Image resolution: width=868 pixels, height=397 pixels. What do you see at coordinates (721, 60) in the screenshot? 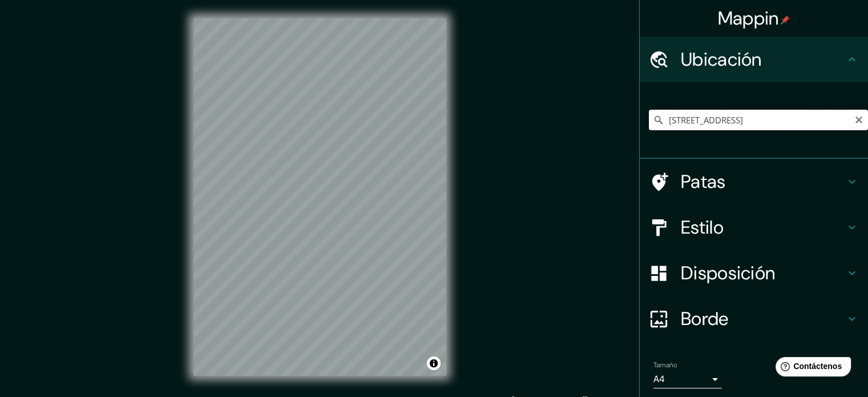
I see `font: Ubicación` at bounding box center [721, 60].